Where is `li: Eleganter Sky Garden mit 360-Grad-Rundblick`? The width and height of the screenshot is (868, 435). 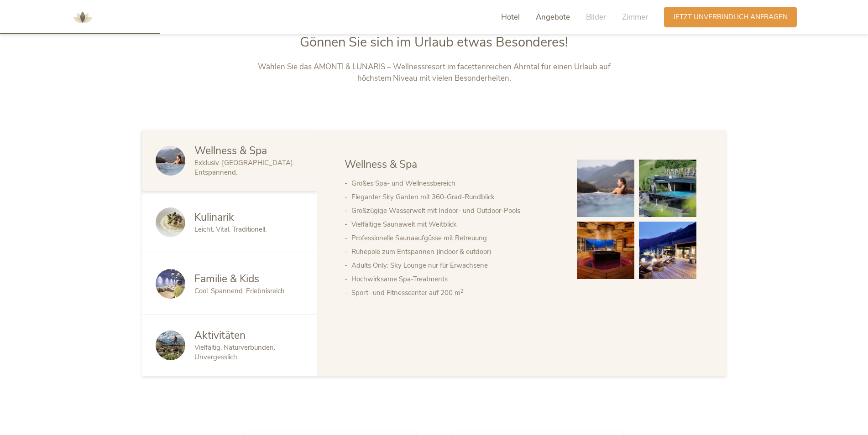 li: Eleganter Sky Garden mit 360-Grad-Rundblick is located at coordinates (455, 197).